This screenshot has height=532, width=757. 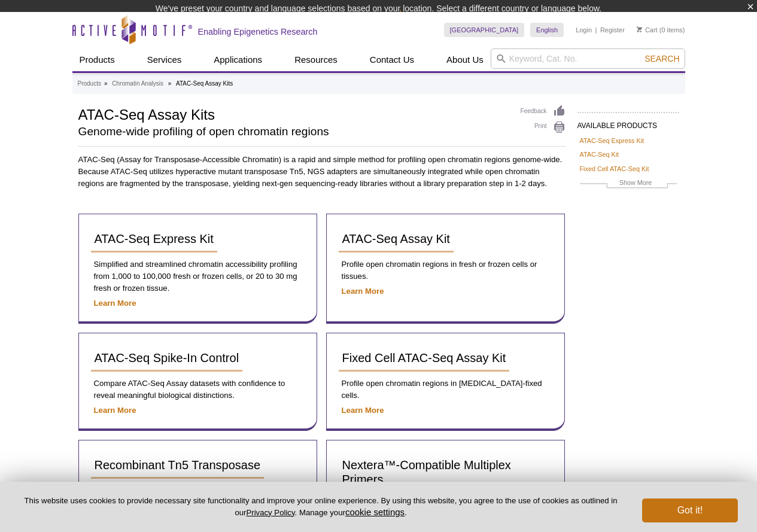 I want to click on p: Compare ATAC-Seq Assay datasets with confidence to reveal meaningful biological distinctions., so click(x=197, y=390).